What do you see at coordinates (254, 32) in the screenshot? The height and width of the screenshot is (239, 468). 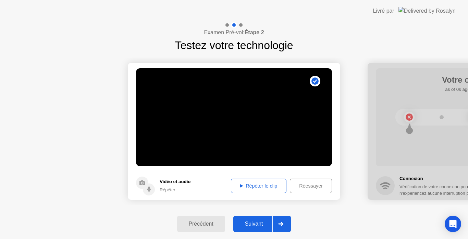 I see `b: Étape 2` at bounding box center [254, 32].